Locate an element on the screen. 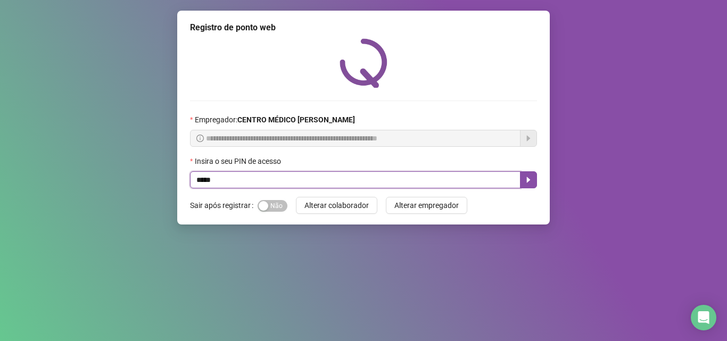  span: Alterar colaborador is located at coordinates (336, 205).